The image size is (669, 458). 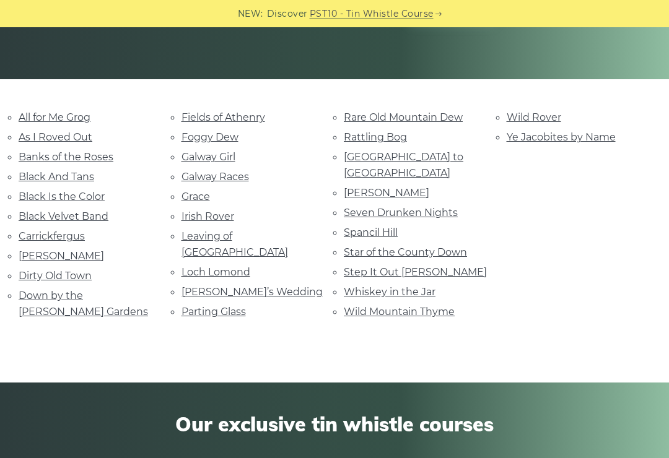 What do you see at coordinates (63, 216) in the screenshot?
I see `a: Black Velvet Band` at bounding box center [63, 216].